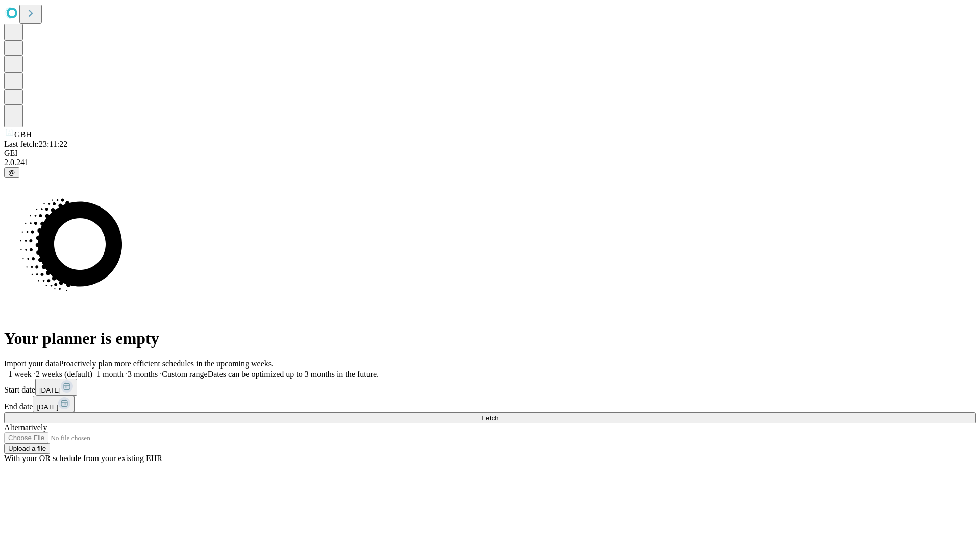  Describe the element at coordinates (184, 373) in the screenshot. I see `span: Custom range` at that location.